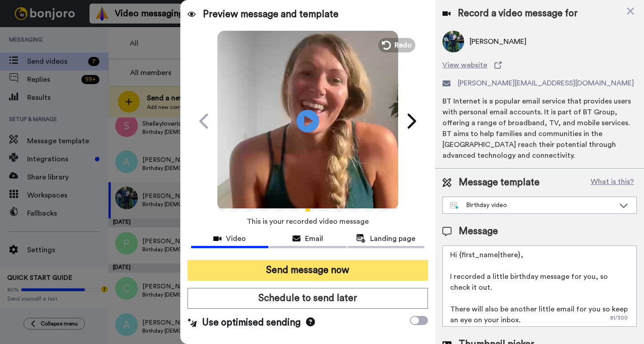  I want to click on button: What is this?, so click(613, 183).